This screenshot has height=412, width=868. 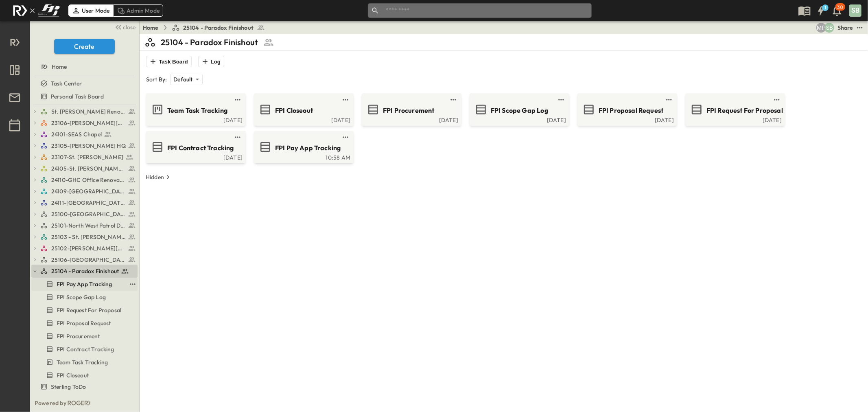 I want to click on button: Create, so click(x=85, y=47).